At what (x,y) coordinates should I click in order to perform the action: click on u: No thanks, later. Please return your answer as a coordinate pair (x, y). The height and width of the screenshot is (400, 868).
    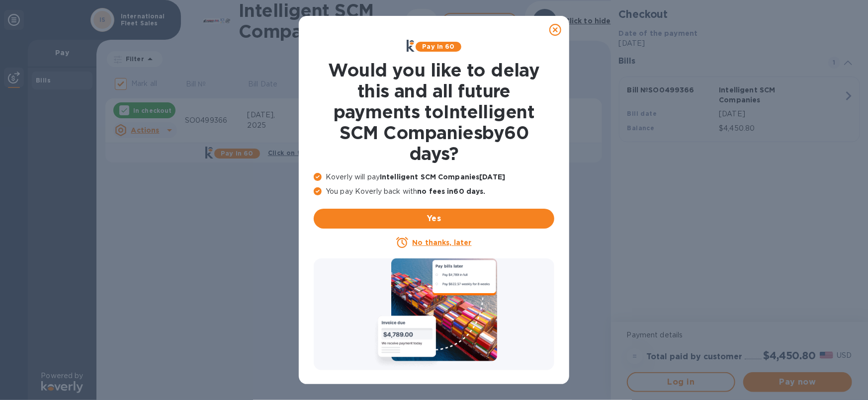
    Looking at the image, I should click on (442, 243).